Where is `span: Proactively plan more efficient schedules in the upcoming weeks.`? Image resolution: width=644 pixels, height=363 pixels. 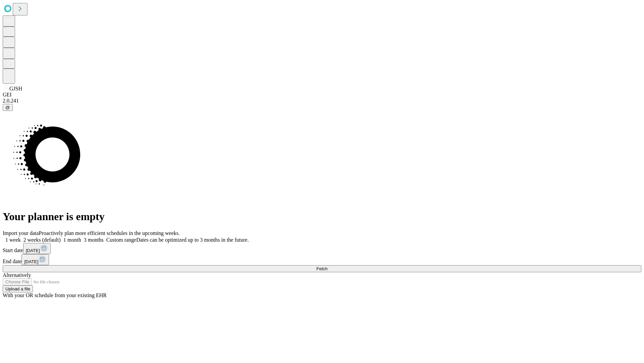
span: Proactively plan more efficient schedules in the upcoming weeks. is located at coordinates (110, 232).